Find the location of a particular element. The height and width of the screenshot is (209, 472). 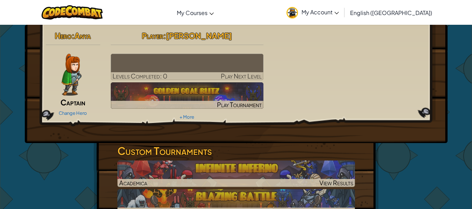

a: My Account is located at coordinates (313, 12).